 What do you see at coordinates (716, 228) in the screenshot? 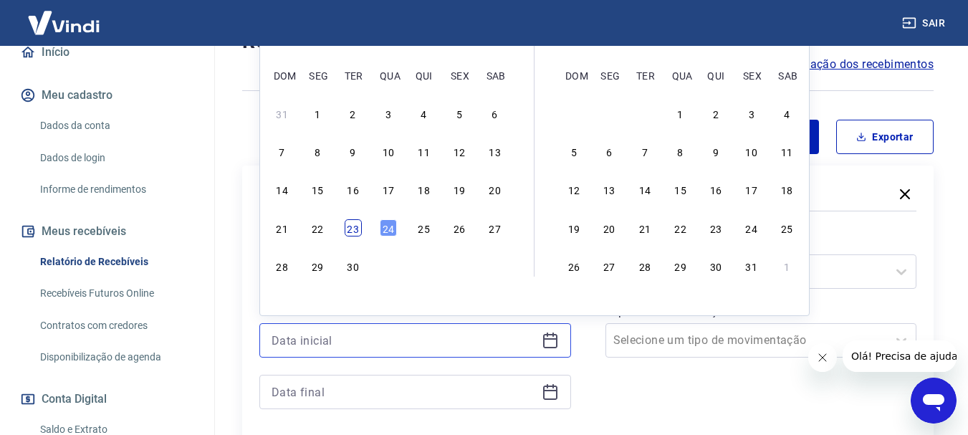
I see `div: Choose quinta-feira, 23 de outubro de 2025` at bounding box center [716, 228].